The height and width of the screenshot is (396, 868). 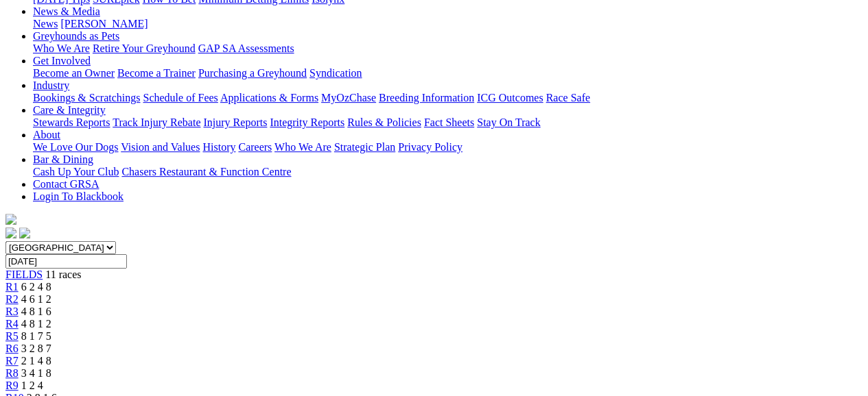 I want to click on div: Bar & Dining, so click(x=448, y=172).